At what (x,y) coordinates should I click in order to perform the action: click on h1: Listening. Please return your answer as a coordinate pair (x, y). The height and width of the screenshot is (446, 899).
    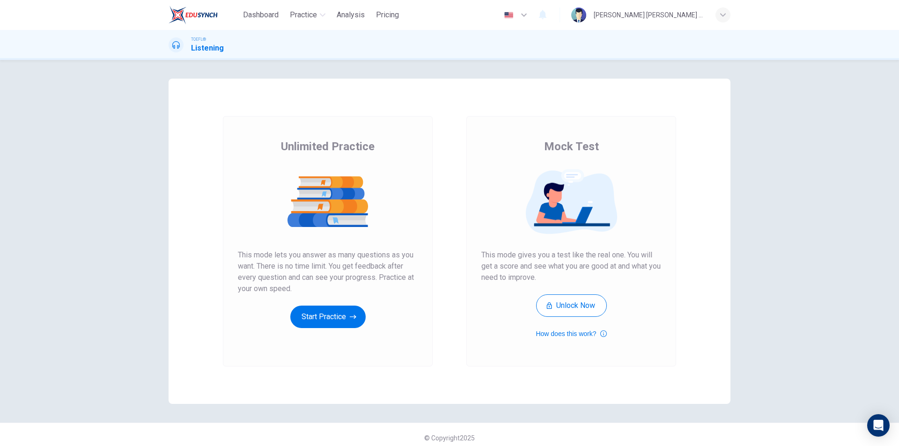
    Looking at the image, I should click on (208, 48).